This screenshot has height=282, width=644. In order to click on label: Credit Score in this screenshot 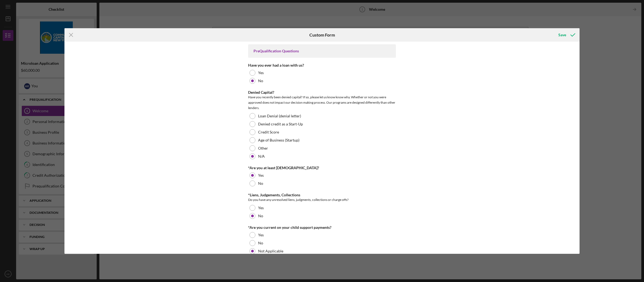, I will do `click(268, 132)`.